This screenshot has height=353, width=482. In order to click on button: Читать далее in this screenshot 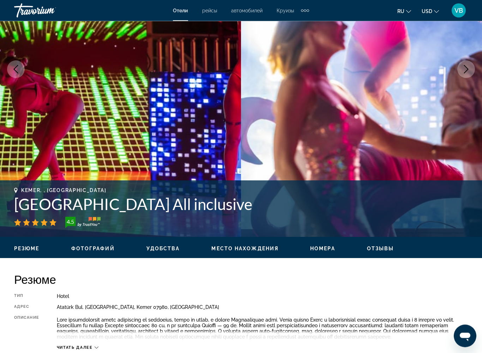, I will do `click(78, 348)`.